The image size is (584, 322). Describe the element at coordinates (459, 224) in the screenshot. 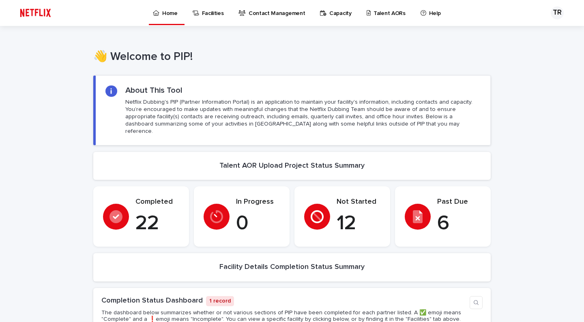

I see `p: 6` at that location.